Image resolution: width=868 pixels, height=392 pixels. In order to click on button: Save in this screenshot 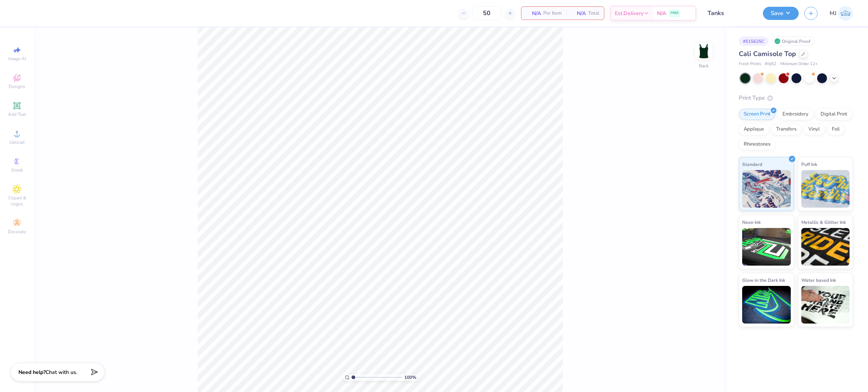, I will do `click(781, 13)`.